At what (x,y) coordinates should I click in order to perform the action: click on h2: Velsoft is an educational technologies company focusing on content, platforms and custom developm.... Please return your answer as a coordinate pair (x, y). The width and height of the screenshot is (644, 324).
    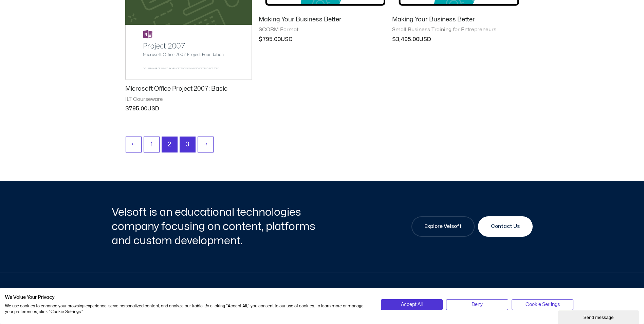
    Looking at the image, I should click on (216, 226).